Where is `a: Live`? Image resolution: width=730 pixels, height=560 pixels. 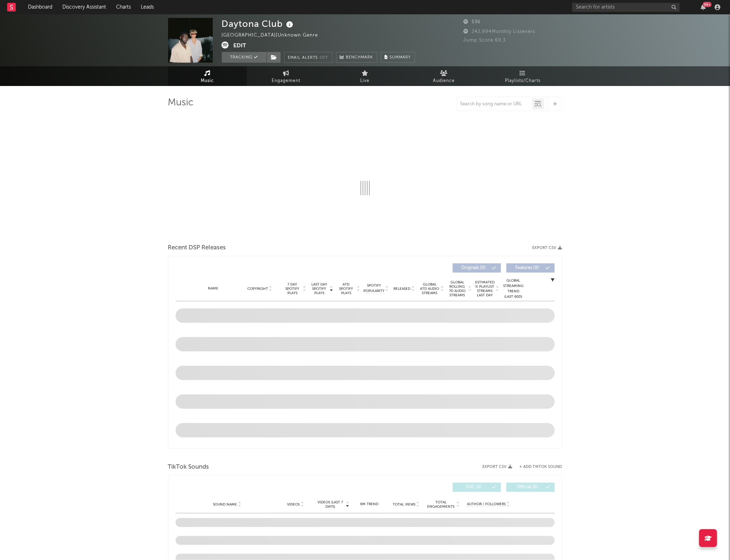 a: Live is located at coordinates (365, 76).